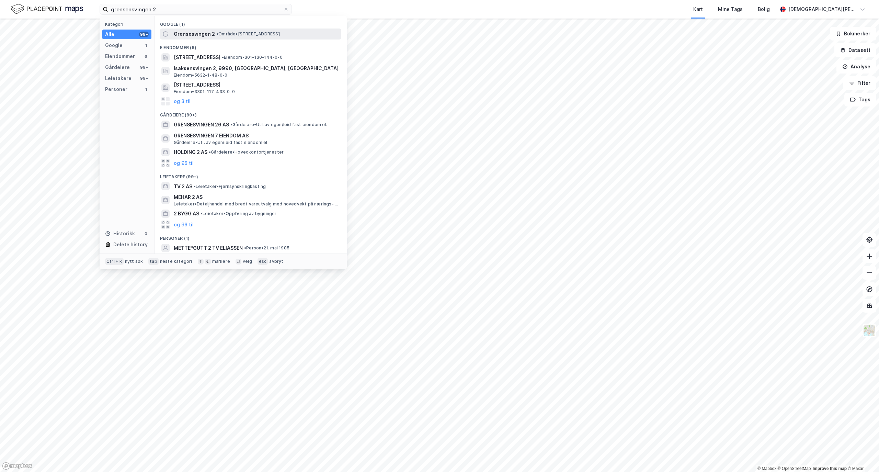  What do you see at coordinates (247, 261) in the screenshot?
I see `div: velg` at bounding box center [247, 261].